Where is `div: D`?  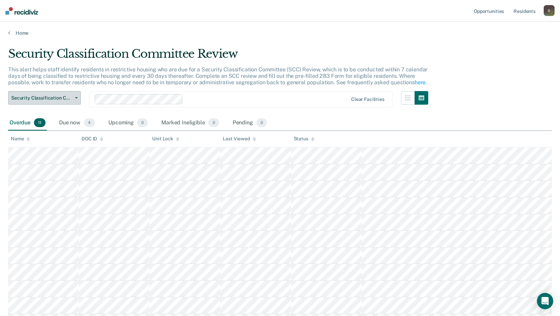 div: D is located at coordinates (549, 11).